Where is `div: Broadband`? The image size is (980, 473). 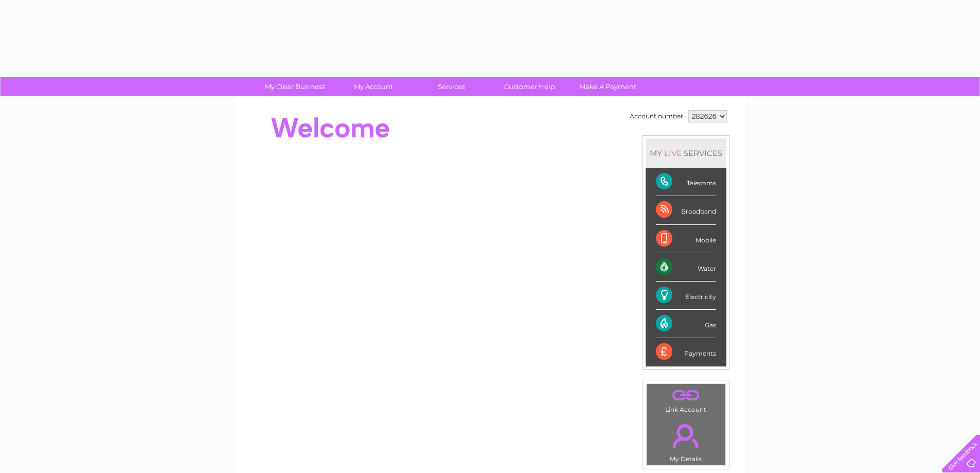 div: Broadband is located at coordinates (686, 210).